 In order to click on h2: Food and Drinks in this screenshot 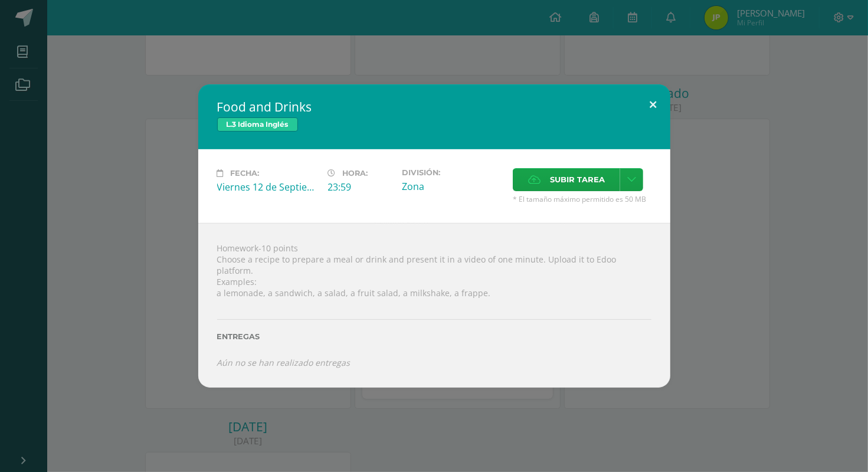, I will do `click(434, 107)`.